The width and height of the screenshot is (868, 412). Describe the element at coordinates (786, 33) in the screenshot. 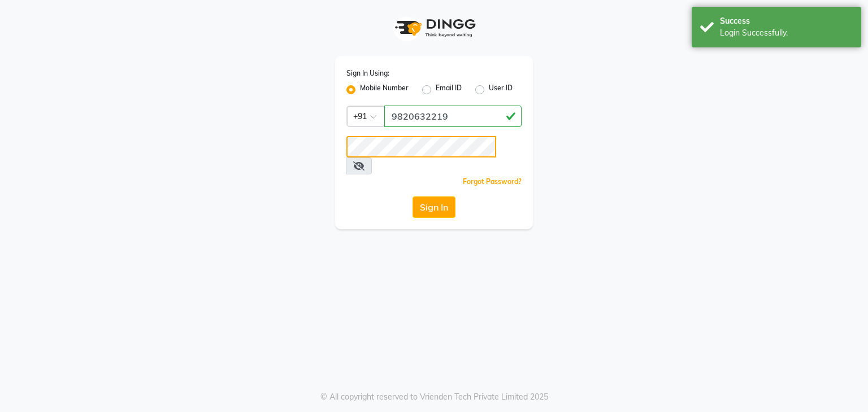

I see `div: Login Successfully.` at that location.